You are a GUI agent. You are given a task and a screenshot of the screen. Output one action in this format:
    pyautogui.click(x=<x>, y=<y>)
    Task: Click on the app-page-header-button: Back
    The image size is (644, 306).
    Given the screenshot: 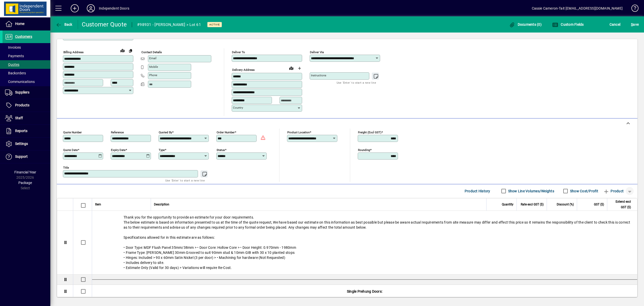 What is the action you would take?
    pyautogui.click(x=64, y=24)
    